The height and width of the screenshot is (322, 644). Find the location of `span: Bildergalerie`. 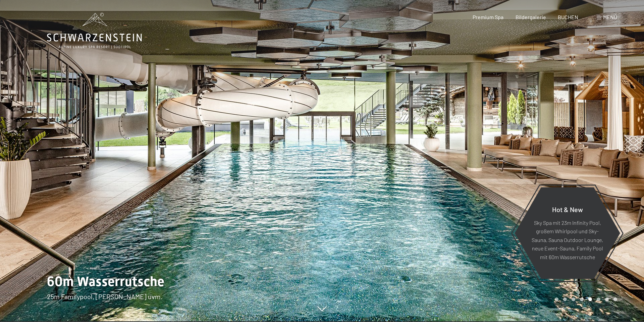

span: Bildergalerie is located at coordinates (531, 17).